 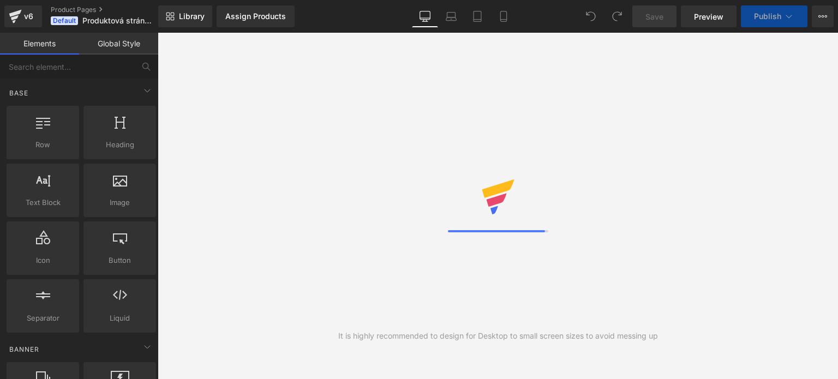 What do you see at coordinates (43, 260) in the screenshot?
I see `span: Icon` at bounding box center [43, 260].